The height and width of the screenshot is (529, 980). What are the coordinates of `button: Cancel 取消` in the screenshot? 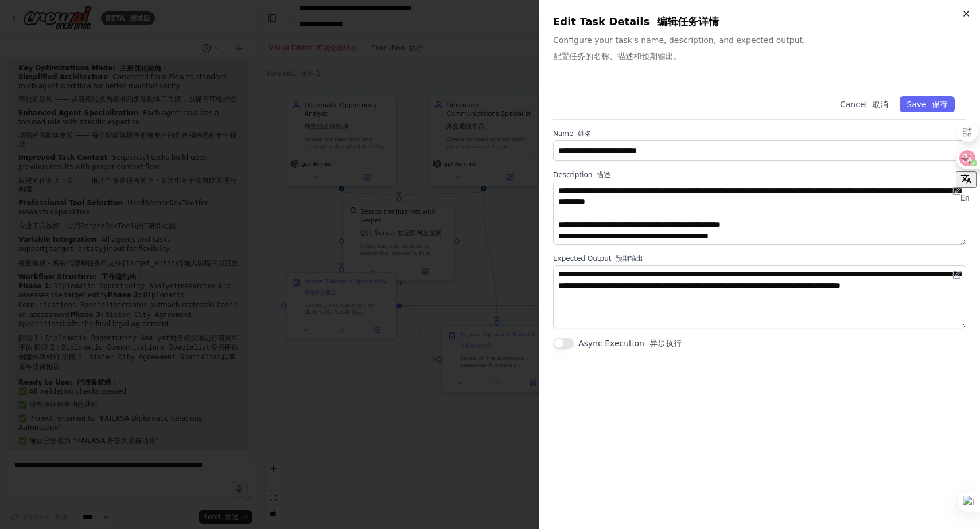 It's located at (864, 104).